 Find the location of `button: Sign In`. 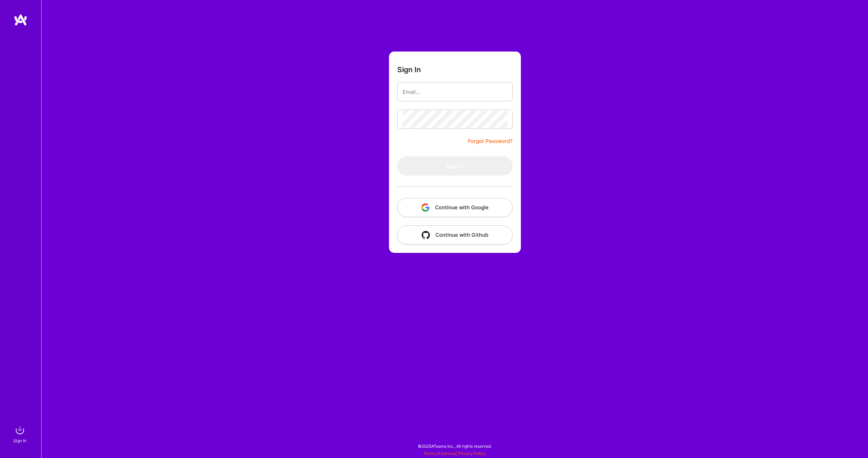

button: Sign In is located at coordinates (455, 166).